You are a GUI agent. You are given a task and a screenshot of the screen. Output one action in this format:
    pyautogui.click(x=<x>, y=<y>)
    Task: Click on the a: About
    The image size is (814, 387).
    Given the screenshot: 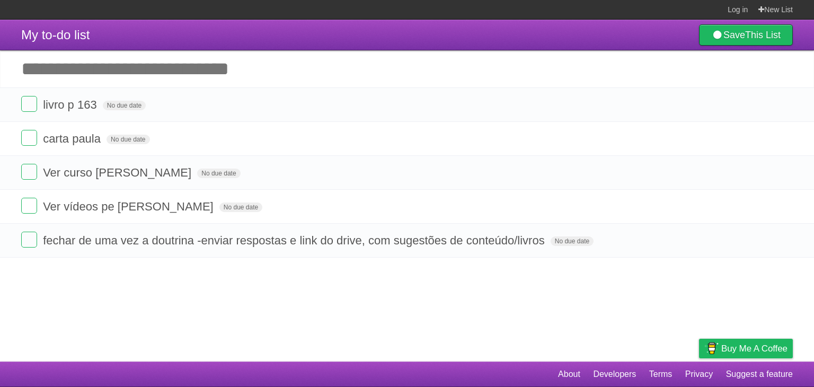 What is the action you would take?
    pyautogui.click(x=569, y=374)
    